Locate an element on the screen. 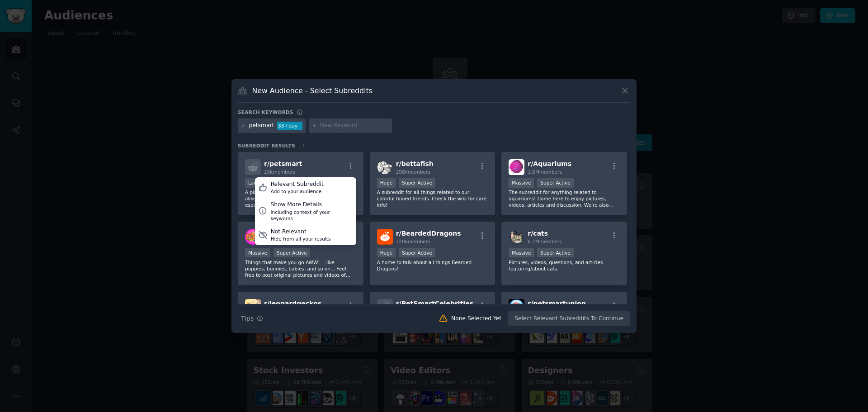 The image size is (868, 412). h3: New Audience - Select Subreddits is located at coordinates (313, 90).